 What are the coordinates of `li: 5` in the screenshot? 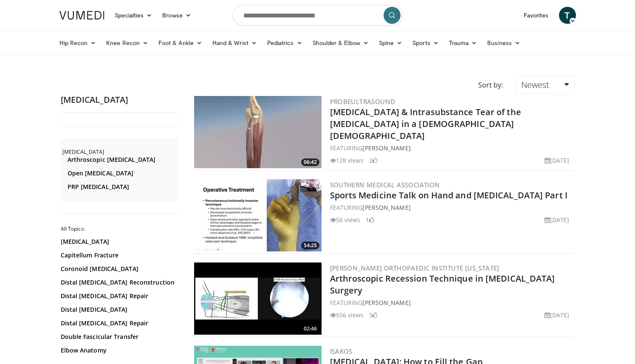 It's located at (373, 315).